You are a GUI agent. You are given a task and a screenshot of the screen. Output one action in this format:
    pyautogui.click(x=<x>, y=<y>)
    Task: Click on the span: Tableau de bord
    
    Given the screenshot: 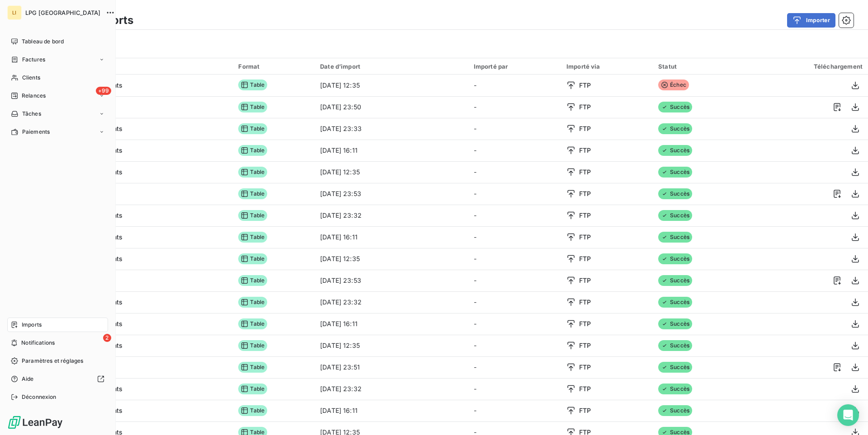 What is the action you would take?
    pyautogui.click(x=42, y=42)
    